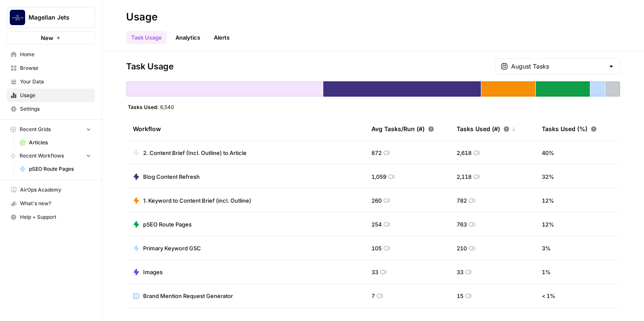 The image size is (644, 321). Describe the element at coordinates (51, 204) in the screenshot. I see `button: What's new?` at that location.